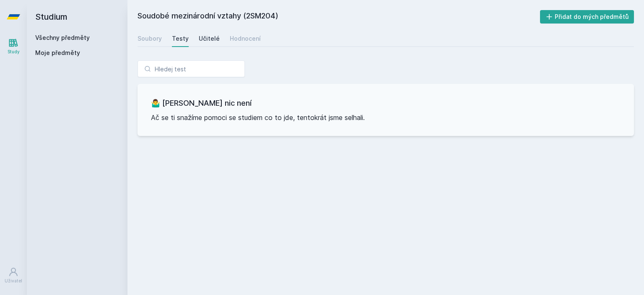 The image size is (644, 295). Describe the element at coordinates (181, 38) in the screenshot. I see `a: Testy` at that location.